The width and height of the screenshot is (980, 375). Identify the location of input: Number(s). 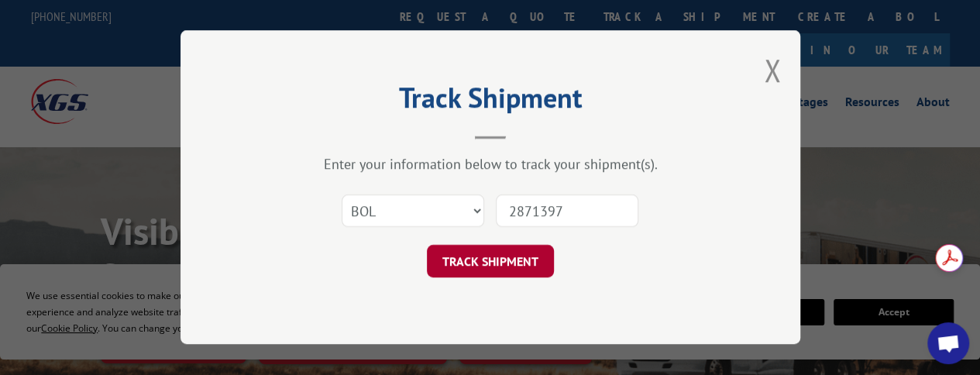
(567, 212).